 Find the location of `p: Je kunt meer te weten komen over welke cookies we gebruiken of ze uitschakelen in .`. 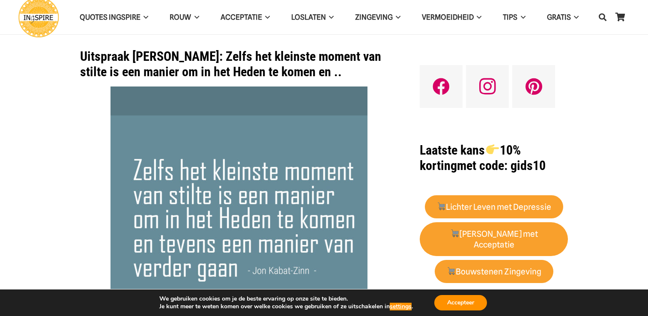

p: Je kunt meer te weten komen over welke cookies we gebruiken of ze uitschakelen in . is located at coordinates (286, 306).